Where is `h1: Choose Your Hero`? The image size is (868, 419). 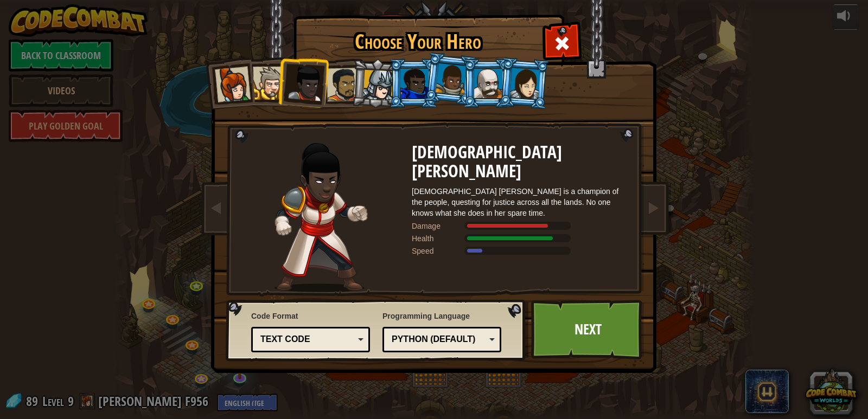
h1: Choose Your Hero is located at coordinates (418, 42).